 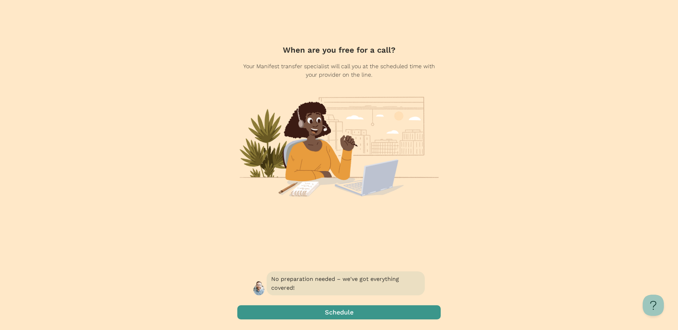 I want to click on h2: When are you free for a call?, so click(x=339, y=50).